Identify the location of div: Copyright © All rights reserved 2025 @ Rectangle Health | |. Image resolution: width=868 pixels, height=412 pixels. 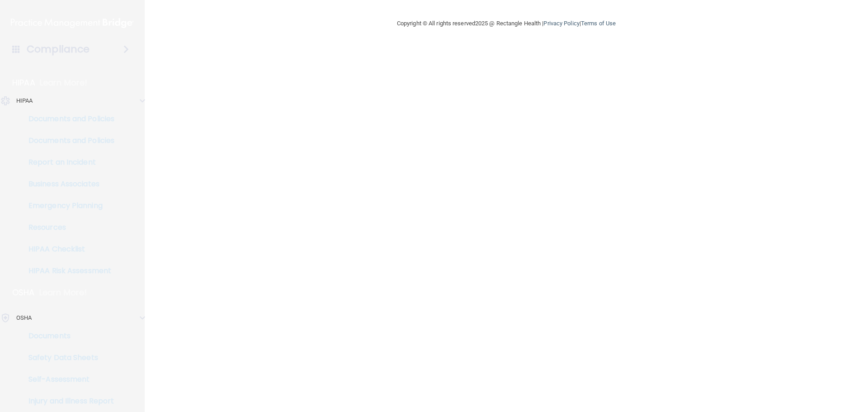
(506, 24).